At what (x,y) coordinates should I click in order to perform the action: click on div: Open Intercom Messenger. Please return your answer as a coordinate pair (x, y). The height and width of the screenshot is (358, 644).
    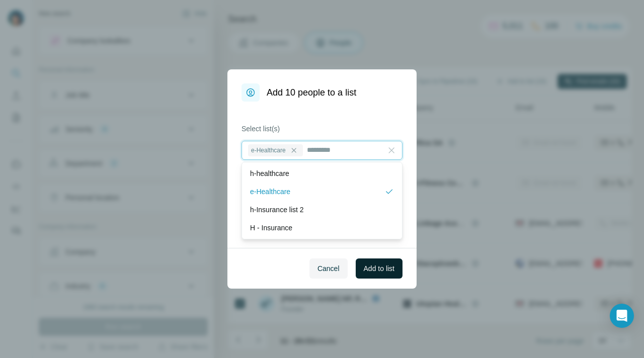
    Looking at the image, I should click on (622, 315).